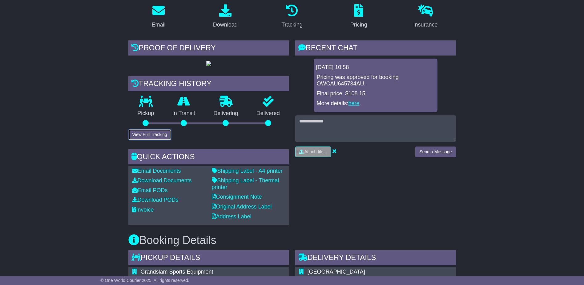 Image resolution: width=584 pixels, height=285 pixels. Describe the element at coordinates (359, 17) in the screenshot. I see `a: Pricing` at that location.